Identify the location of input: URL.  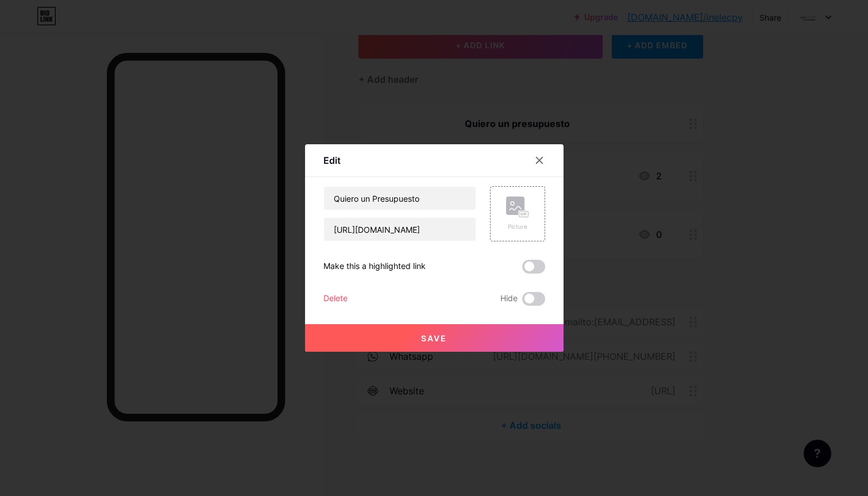
(400, 229).